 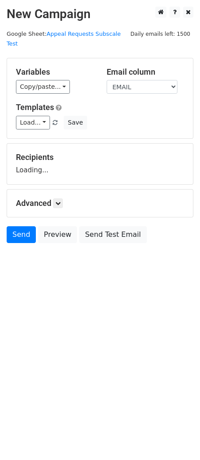 I want to click on h5: Advanced, so click(x=100, y=203).